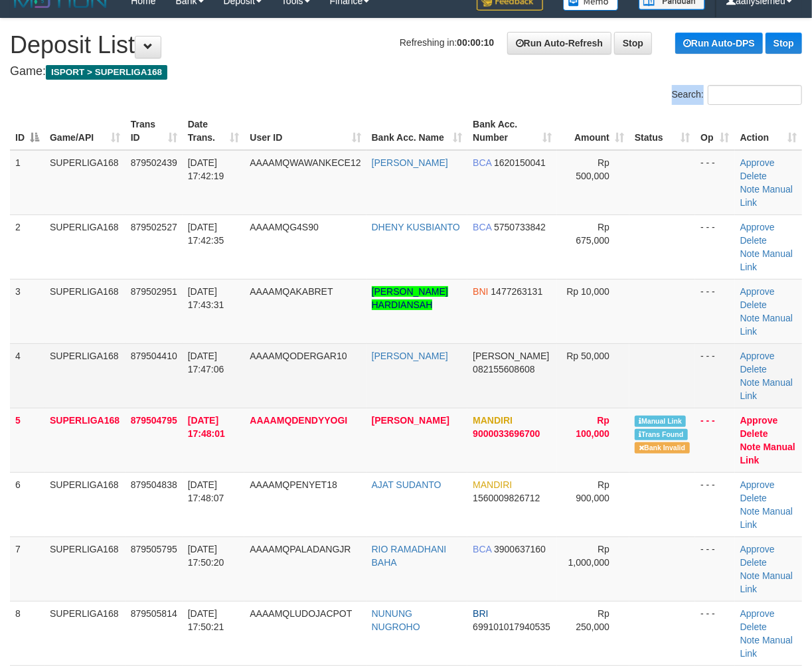 The image size is (812, 666). Describe the element at coordinates (405, 45) in the screenshot. I see `h1: Deposit List` at that location.